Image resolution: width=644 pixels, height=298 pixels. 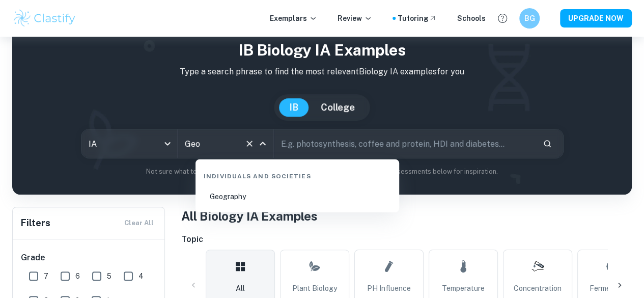 What do you see at coordinates (240, 289) in the screenshot?
I see `span: All` at bounding box center [240, 289].